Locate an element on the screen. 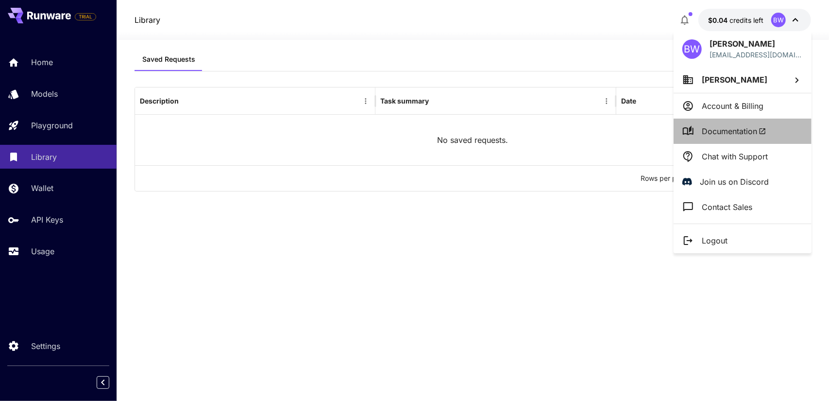  p: Join us on Discord is located at coordinates (734, 182).